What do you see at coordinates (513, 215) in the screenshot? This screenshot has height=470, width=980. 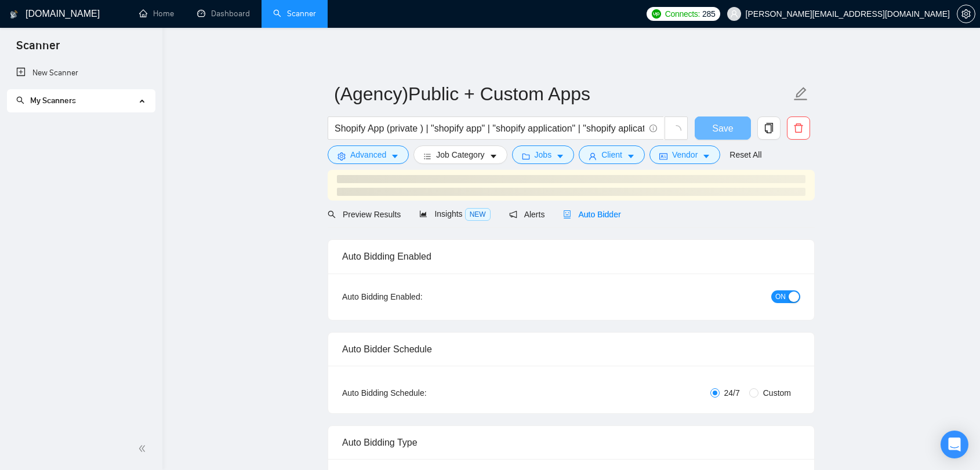 I see `span: notification` at bounding box center [513, 215].